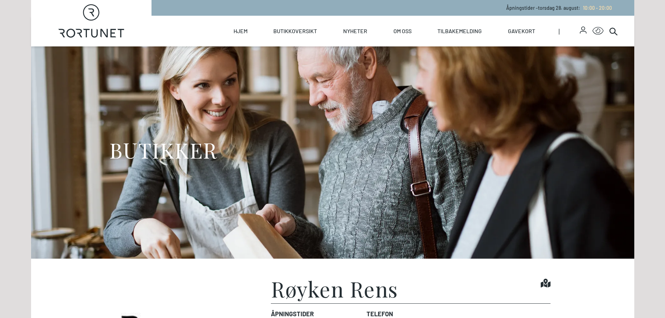 Image resolution: width=665 pixels, height=318 pixels. I want to click on p: Åpningstider - torsdag 28. august :, so click(559, 8).